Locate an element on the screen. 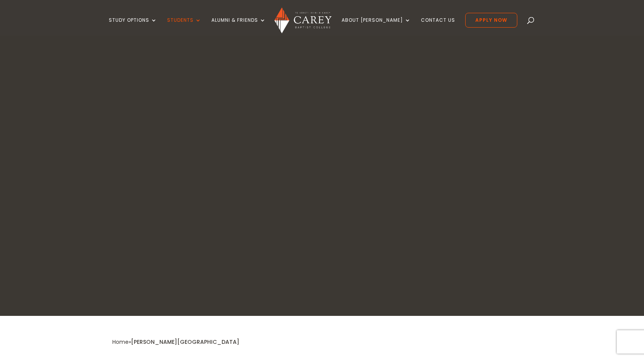  a: Alumni & Friends is located at coordinates (239, 26).